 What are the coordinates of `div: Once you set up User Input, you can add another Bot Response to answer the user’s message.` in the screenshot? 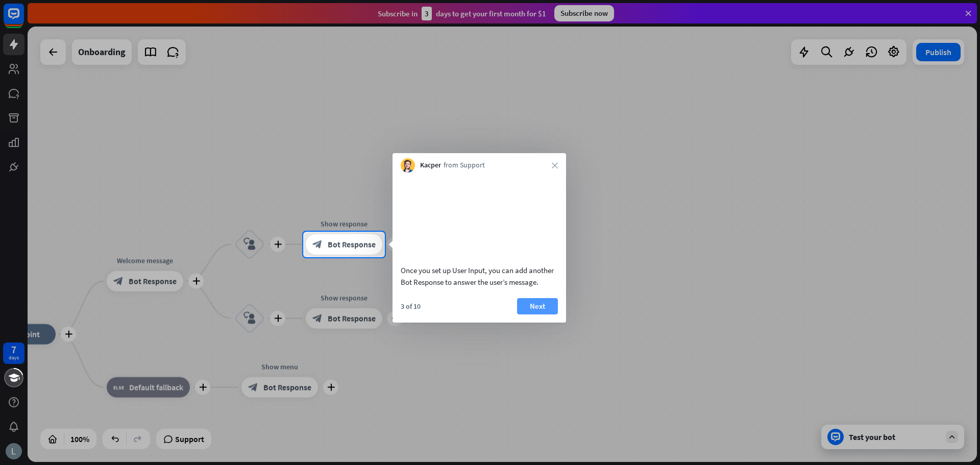 It's located at (480, 276).